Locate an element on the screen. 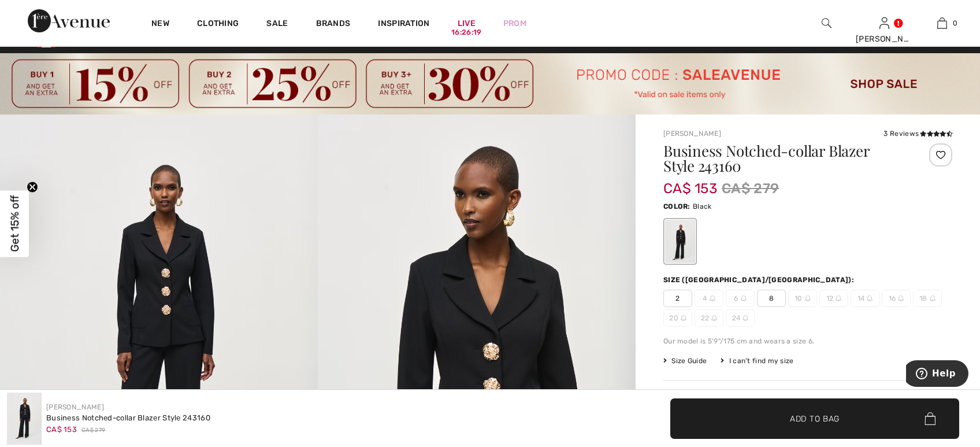 This screenshot has width=980, height=447. span: Add to Bag is located at coordinates (815, 418).